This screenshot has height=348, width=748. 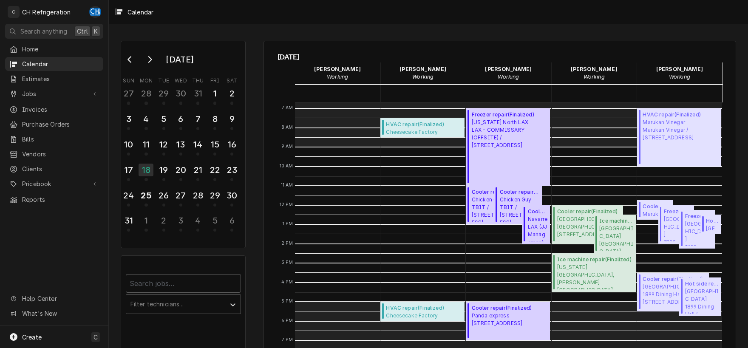 I want to click on button: Go to next month, so click(x=150, y=60).